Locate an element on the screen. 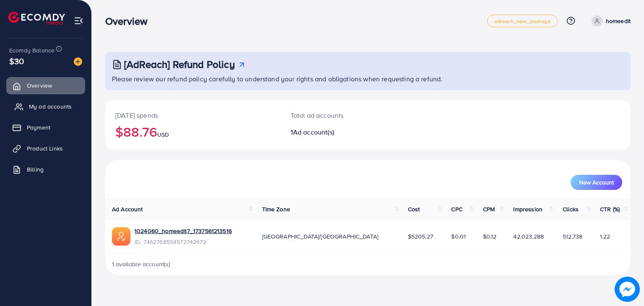  a: 1024060_homeedit7_1737561213516 is located at coordinates (183, 231).